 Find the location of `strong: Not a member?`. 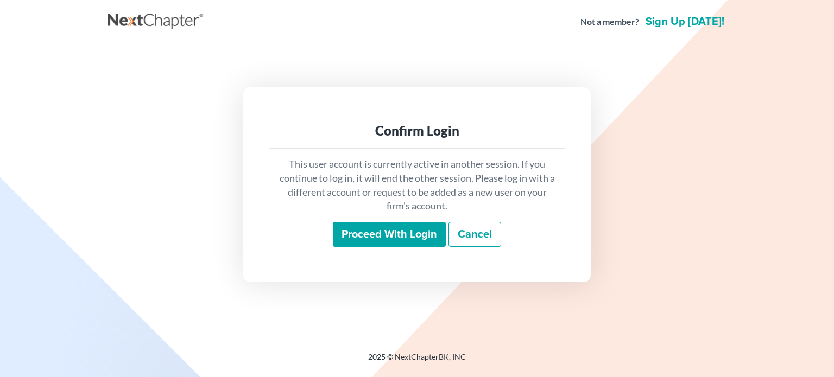

strong: Not a member? is located at coordinates (610, 22).